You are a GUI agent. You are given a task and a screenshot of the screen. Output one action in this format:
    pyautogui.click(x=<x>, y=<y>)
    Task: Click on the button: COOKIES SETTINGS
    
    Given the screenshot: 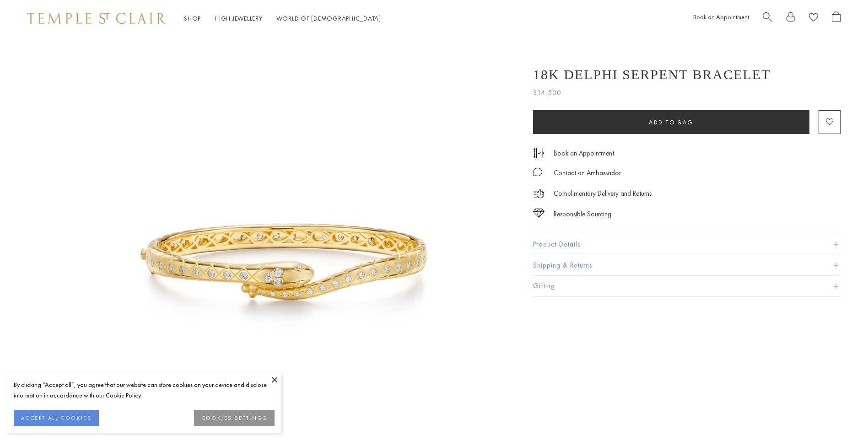 What is the action you would take?
    pyautogui.click(x=234, y=418)
    